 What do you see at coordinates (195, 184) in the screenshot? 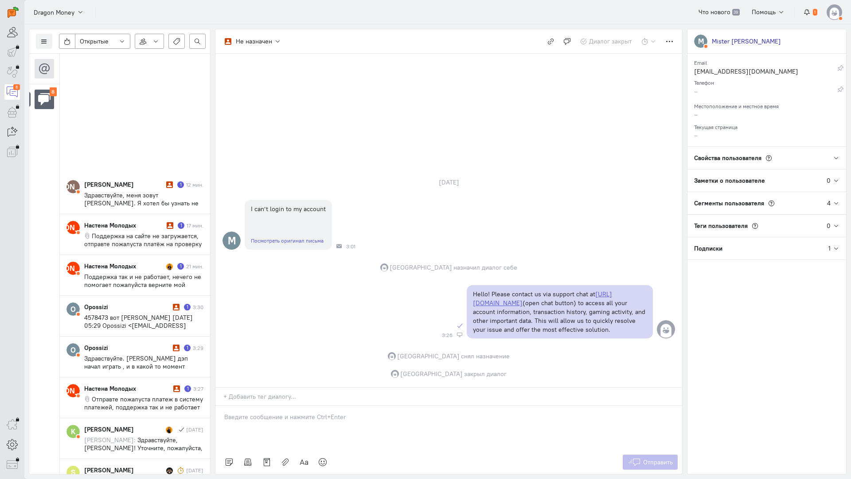
I see `div: 12 мин.` at bounding box center [195, 184].